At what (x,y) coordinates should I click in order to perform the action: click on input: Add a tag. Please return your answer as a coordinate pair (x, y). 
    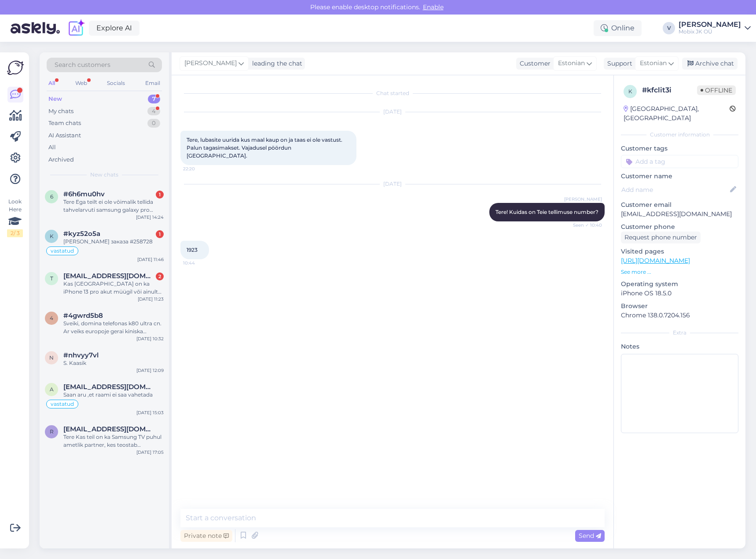
    Looking at the image, I should click on (679, 162).